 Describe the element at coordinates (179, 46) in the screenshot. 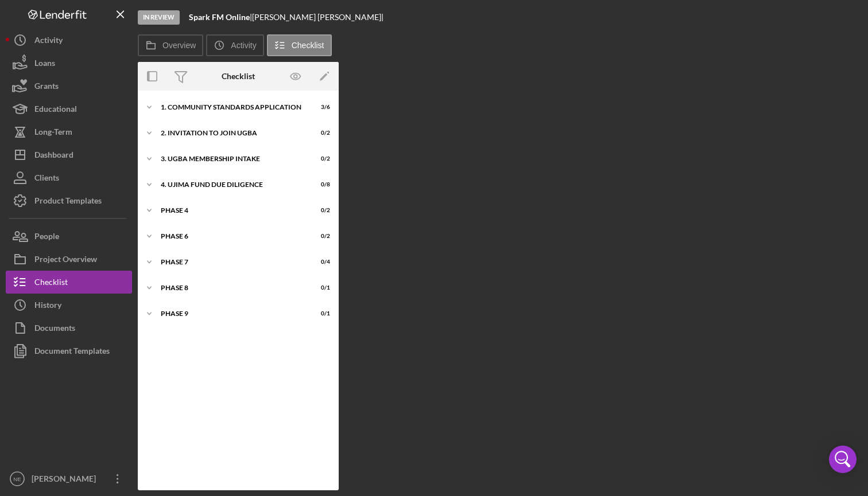

I see `label: Overview` at that location.